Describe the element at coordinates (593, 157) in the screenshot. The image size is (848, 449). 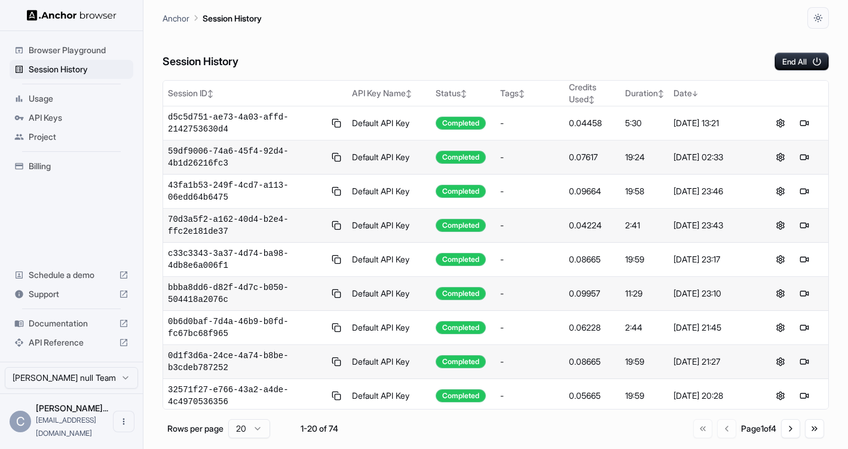
I see `div: 0.07617` at that location.